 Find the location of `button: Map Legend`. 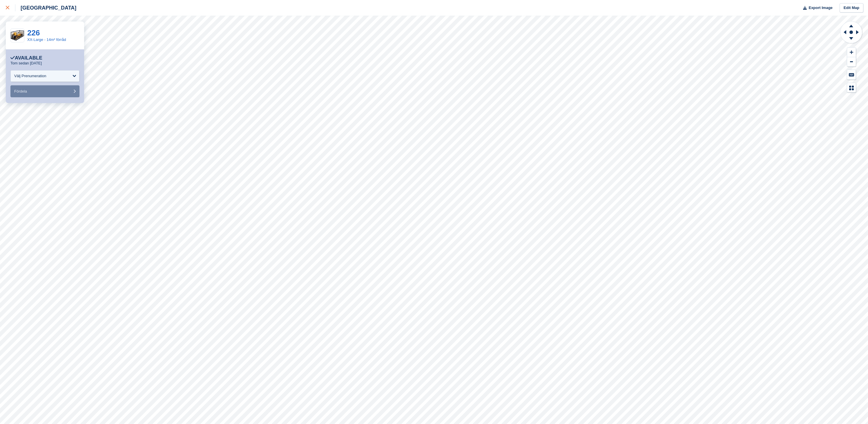

button: Map Legend is located at coordinates (851, 87).